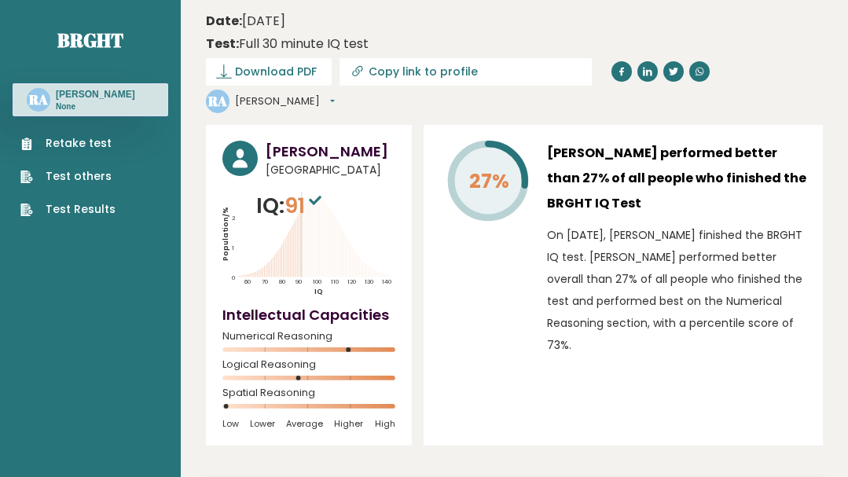 The height and width of the screenshot is (477, 848). I want to click on span: Lower, so click(263, 424).